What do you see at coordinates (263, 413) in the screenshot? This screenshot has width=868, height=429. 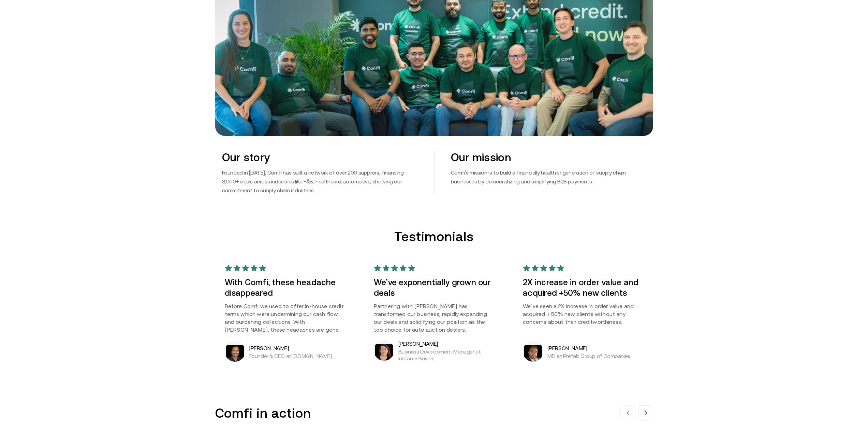 I see `h3: Comfi in action` at bounding box center [263, 413].